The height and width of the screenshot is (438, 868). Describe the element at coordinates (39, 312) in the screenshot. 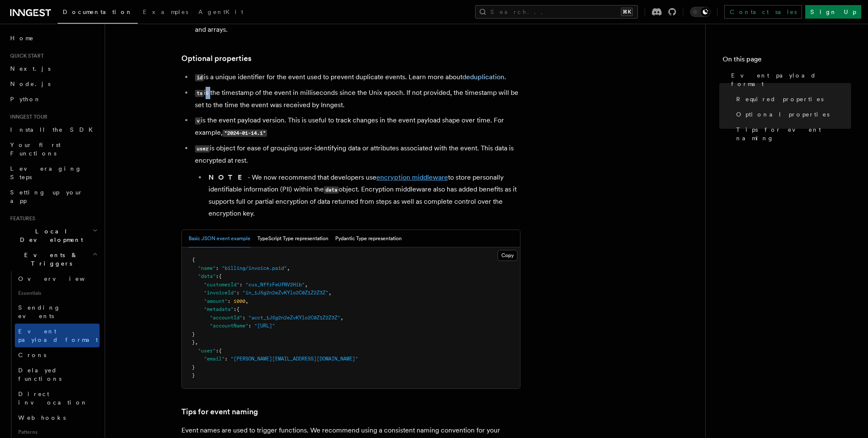

I see `span: Sending events` at that location.